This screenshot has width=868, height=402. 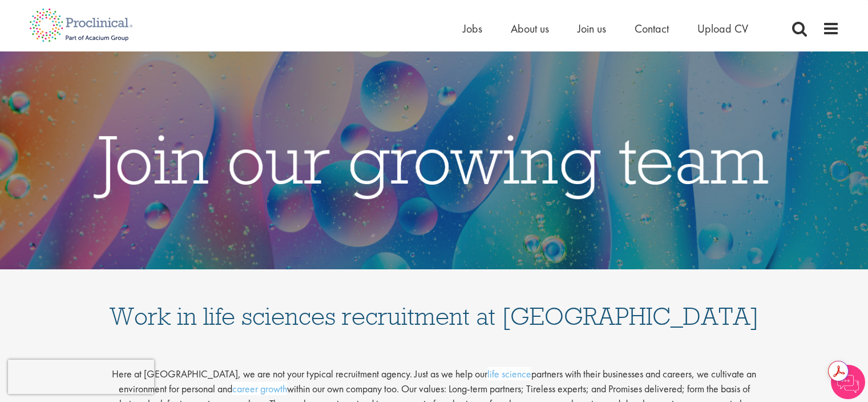 What do you see at coordinates (530, 28) in the screenshot?
I see `span: About us` at bounding box center [530, 28].